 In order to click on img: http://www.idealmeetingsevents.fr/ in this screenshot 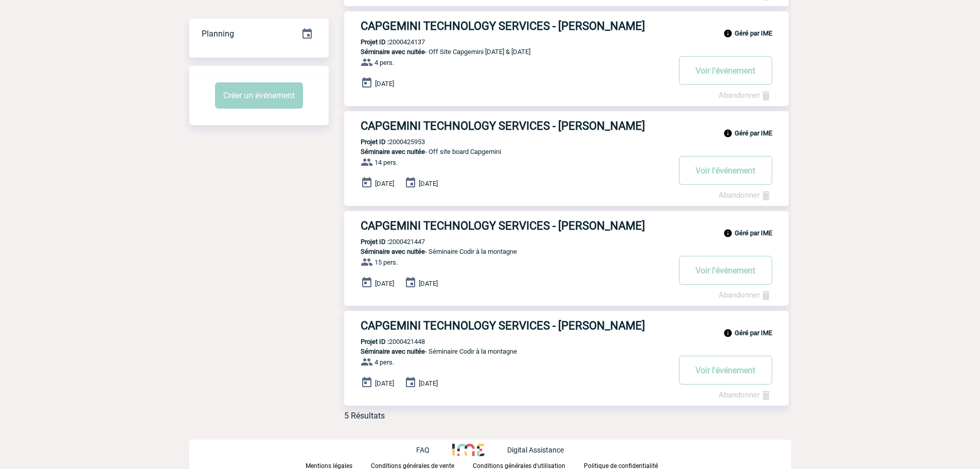, I will do `click(468, 450)`.